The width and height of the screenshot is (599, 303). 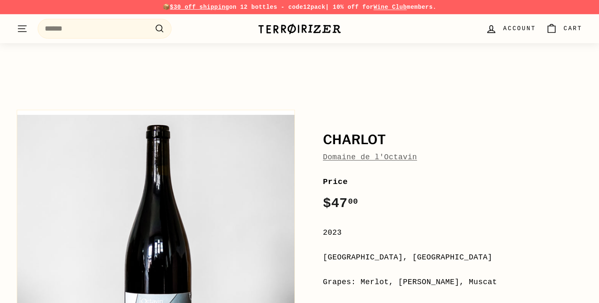 What do you see at coordinates (511, 28) in the screenshot?
I see `a: Account` at bounding box center [511, 28].